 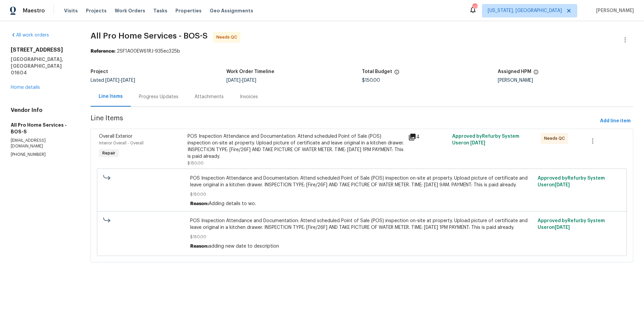 What do you see at coordinates (34, 11) in the screenshot?
I see `span: Maestro` at bounding box center [34, 11].